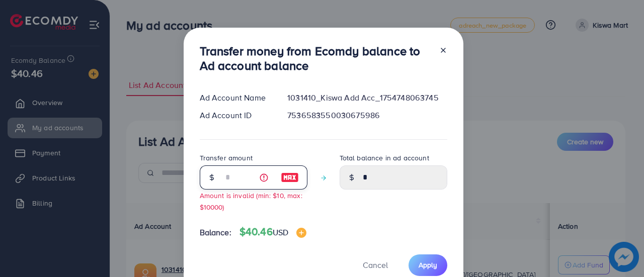 The height and width of the screenshot is (277, 644). What do you see at coordinates (427, 265) in the screenshot?
I see `span: Apply` at bounding box center [427, 265].